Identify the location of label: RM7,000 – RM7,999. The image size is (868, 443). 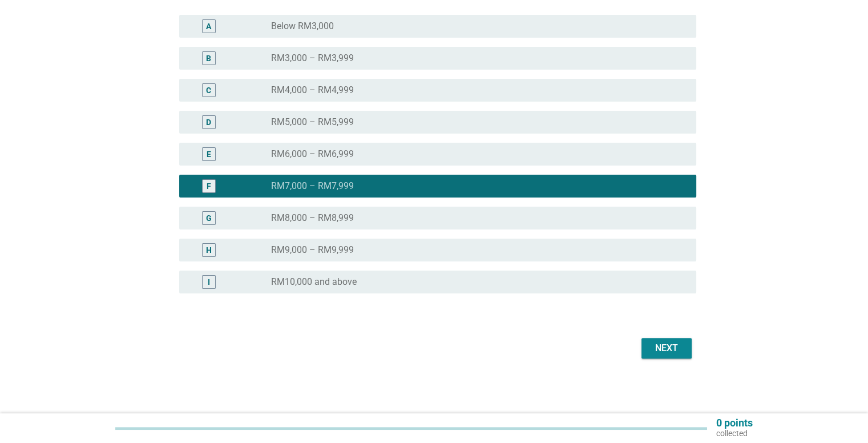
(312, 186).